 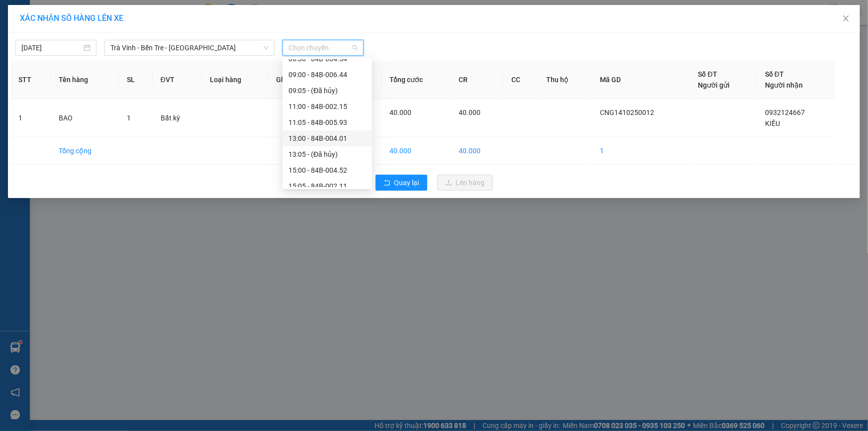 What do you see at coordinates (566, 79) in the screenshot?
I see `th: Thu hộ` at bounding box center [566, 79].